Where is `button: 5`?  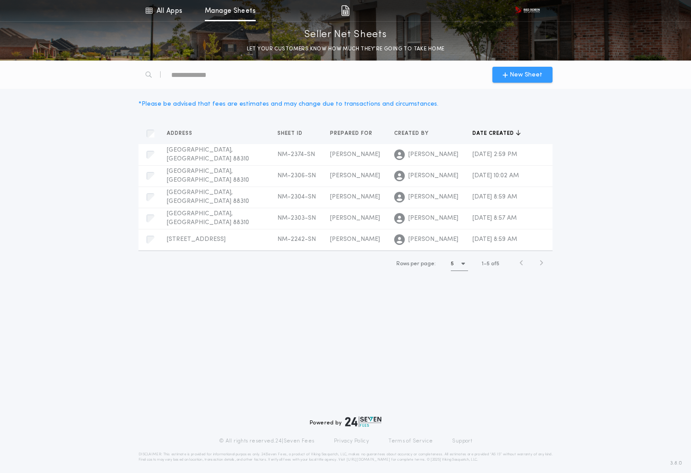
button: 5 is located at coordinates (459, 264).